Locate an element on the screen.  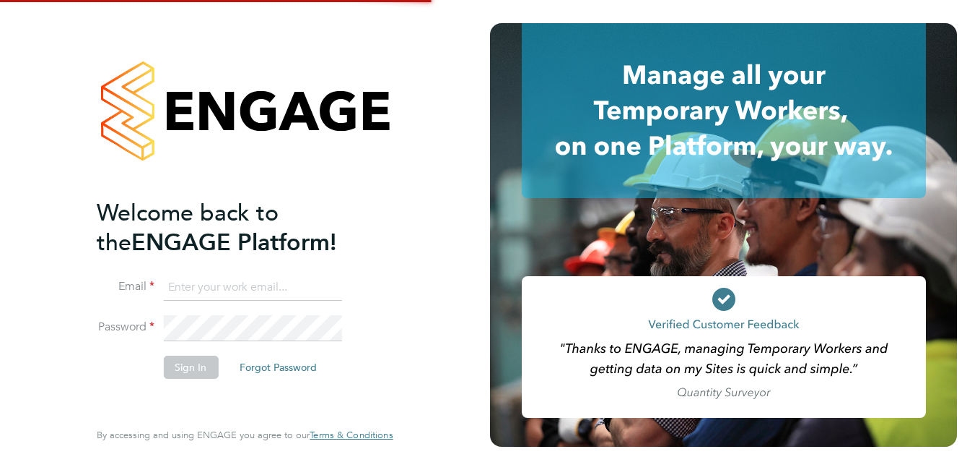
span: Terms & Conditions is located at coordinates (351, 434).